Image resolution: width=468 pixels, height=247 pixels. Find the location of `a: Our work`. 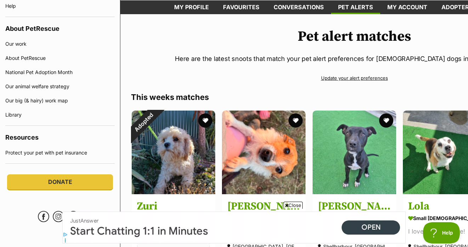

a: Our work is located at coordinates (60, 44).